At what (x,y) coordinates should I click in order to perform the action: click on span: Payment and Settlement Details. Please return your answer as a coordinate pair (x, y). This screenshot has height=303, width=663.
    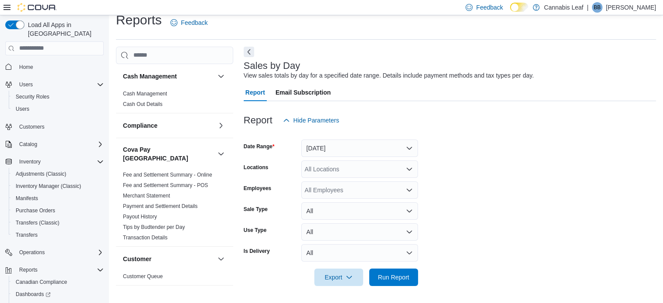
    Looking at the image, I should click on (160, 206).